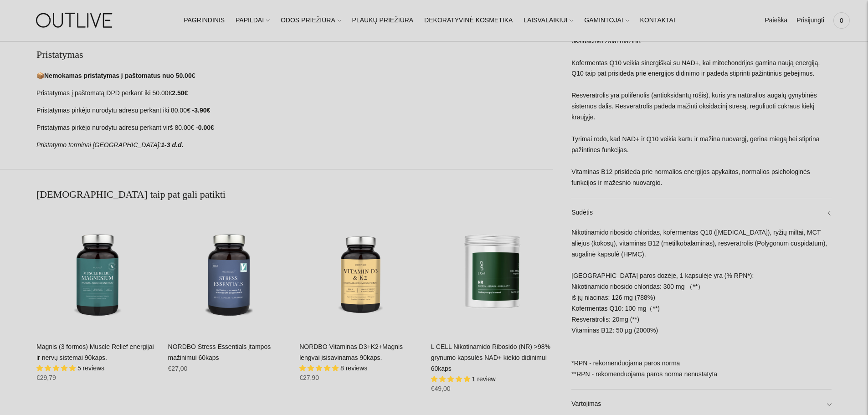 The height and width of the screenshot is (415, 868). I want to click on a: Paieška, so click(776, 21).